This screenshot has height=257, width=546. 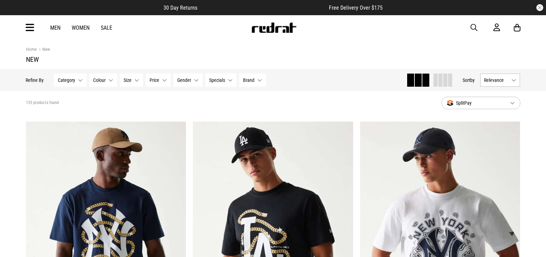 I want to click on a: New, so click(x=43, y=50).